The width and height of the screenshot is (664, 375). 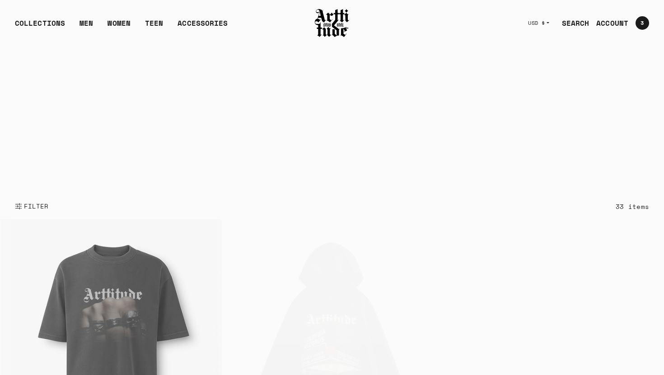 What do you see at coordinates (332, 121) in the screenshot?
I see `video: Your browser does not support the video tag.` at bounding box center [332, 121].